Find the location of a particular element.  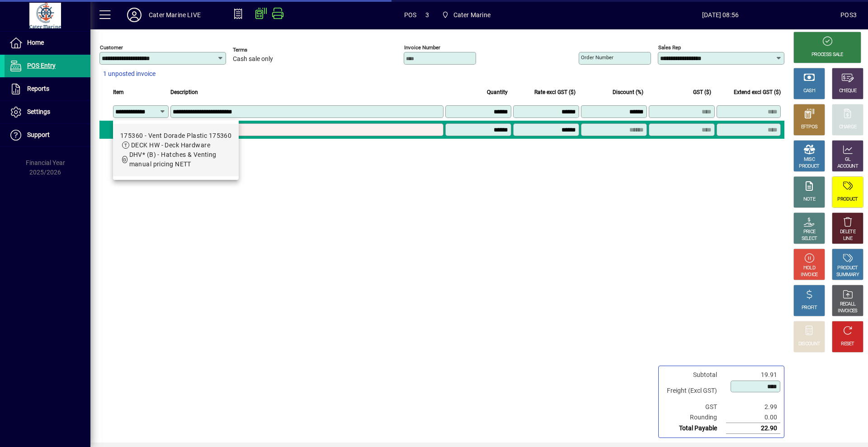

div: GL is located at coordinates (847, 159).